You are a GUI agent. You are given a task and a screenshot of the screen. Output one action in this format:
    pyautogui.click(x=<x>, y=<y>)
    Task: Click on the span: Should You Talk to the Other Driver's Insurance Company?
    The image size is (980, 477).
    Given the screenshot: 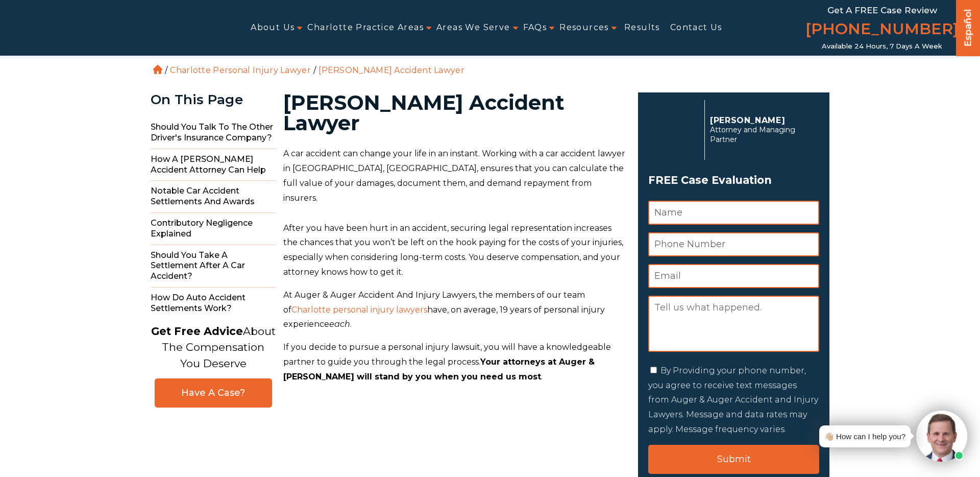 What is the action you would take?
    pyautogui.click(x=213, y=133)
    